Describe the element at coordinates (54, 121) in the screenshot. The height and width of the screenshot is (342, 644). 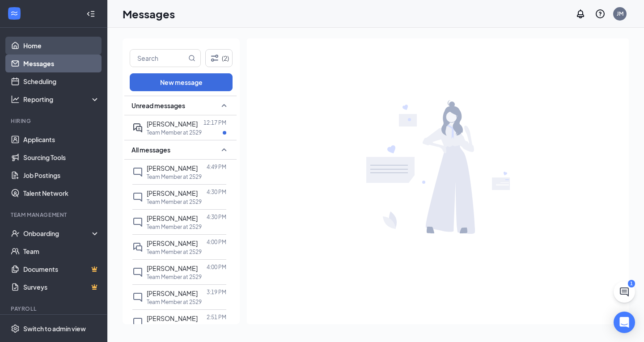
I see `div: Hiring` at that location.